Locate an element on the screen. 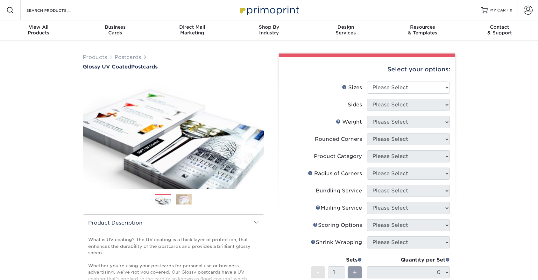 This screenshot has width=538, height=280. a: BusinessCards is located at coordinates (115, 31).